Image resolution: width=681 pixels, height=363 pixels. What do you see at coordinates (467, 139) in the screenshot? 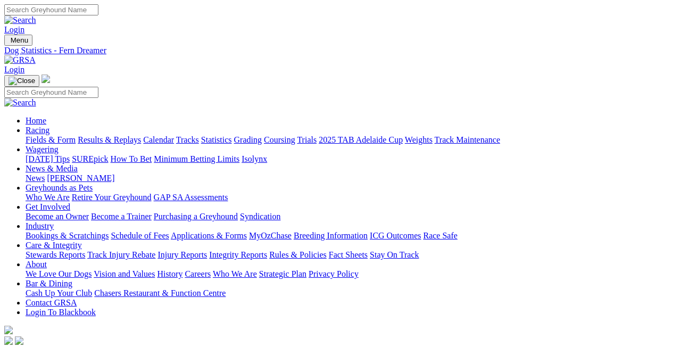
I see `a: Track Maintenance` at bounding box center [467, 139].